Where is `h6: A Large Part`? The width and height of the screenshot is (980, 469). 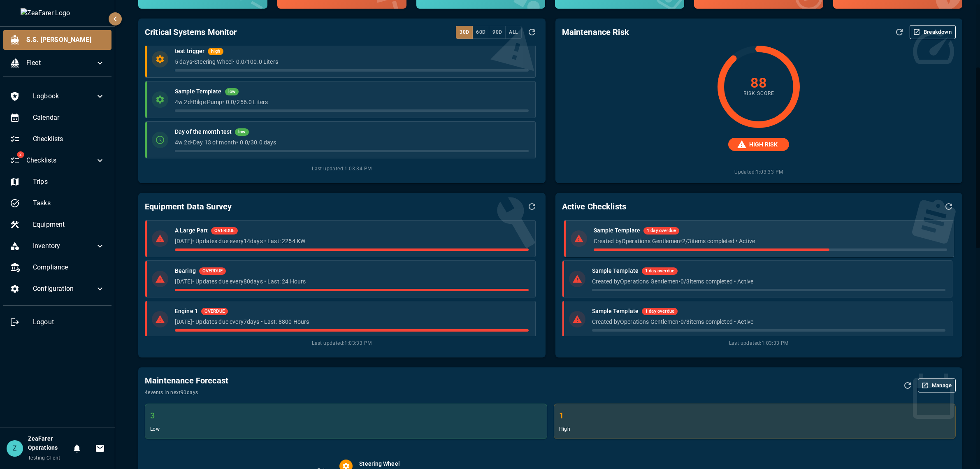
h6: A Large Part is located at coordinates (191, 231).